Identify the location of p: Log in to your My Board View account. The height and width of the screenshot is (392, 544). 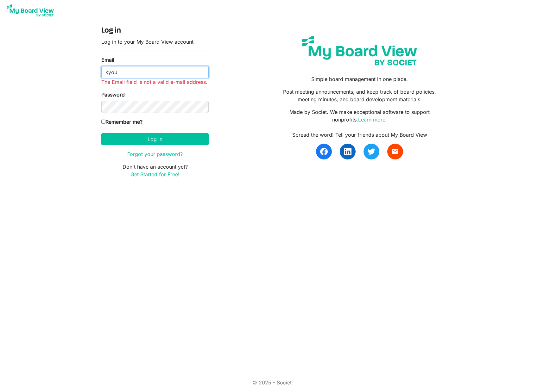
(155, 42).